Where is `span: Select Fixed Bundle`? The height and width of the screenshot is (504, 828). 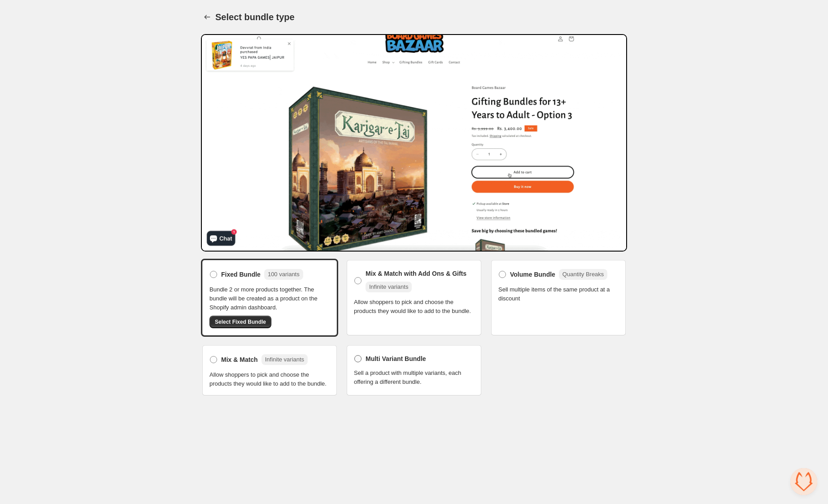 span: Select Fixed Bundle is located at coordinates (240, 322).